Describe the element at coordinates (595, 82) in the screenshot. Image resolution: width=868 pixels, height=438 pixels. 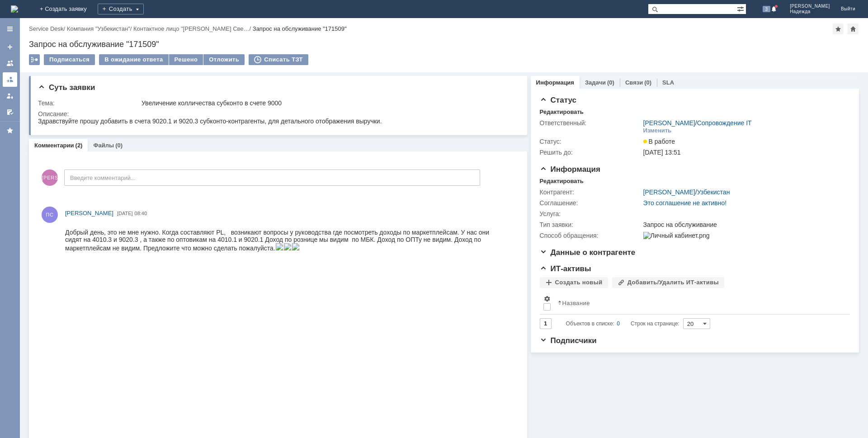
I see `a: Задачи` at that location.